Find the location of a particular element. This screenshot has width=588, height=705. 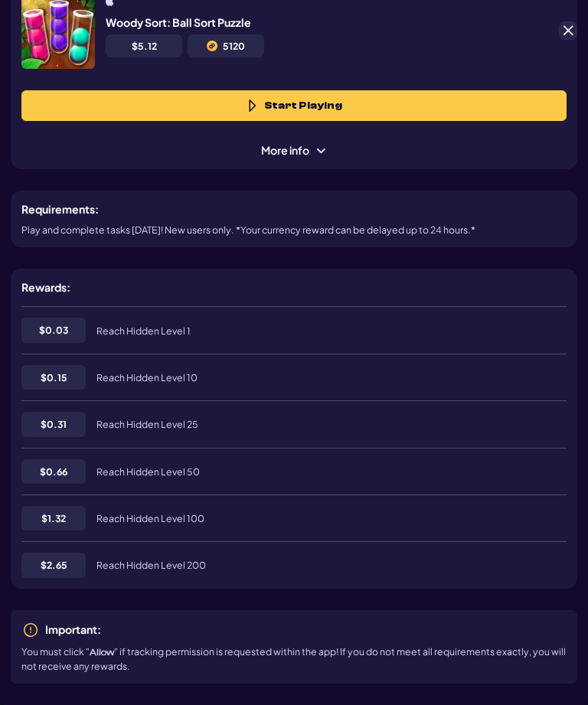

span: More info is located at coordinates (294, 150).